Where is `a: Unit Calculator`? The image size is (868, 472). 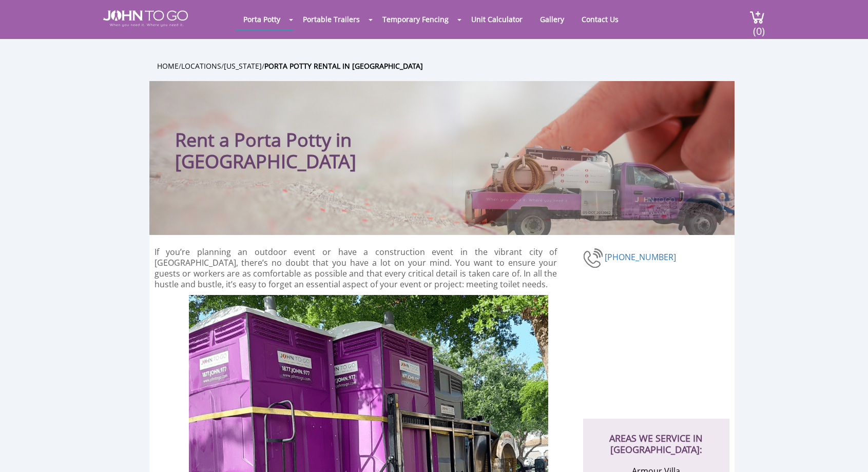
a: Unit Calculator is located at coordinates (497, 19).